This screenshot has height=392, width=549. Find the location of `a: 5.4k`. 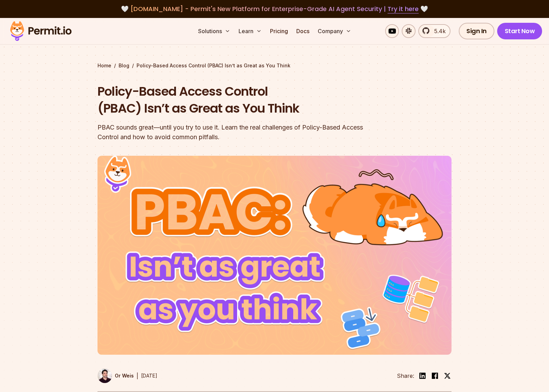

a: 5.4k is located at coordinates (434, 31).